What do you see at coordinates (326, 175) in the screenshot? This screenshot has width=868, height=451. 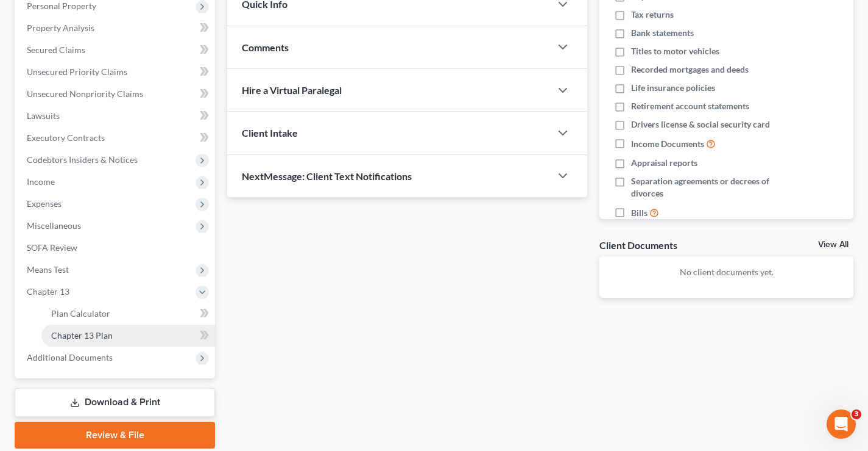 I see `span: NextMessage: Client Text Notifications` at bounding box center [326, 175].